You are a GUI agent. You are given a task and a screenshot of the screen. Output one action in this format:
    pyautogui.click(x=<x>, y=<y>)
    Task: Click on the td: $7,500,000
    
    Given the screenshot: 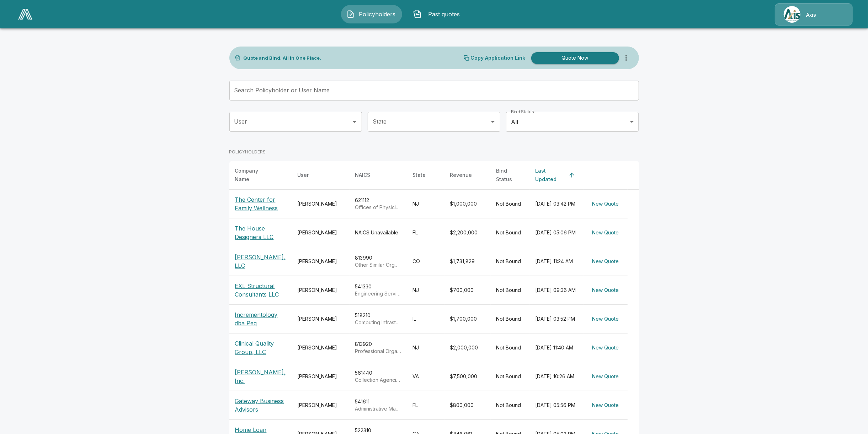 What is the action you would take?
    pyautogui.click(x=467, y=376)
    